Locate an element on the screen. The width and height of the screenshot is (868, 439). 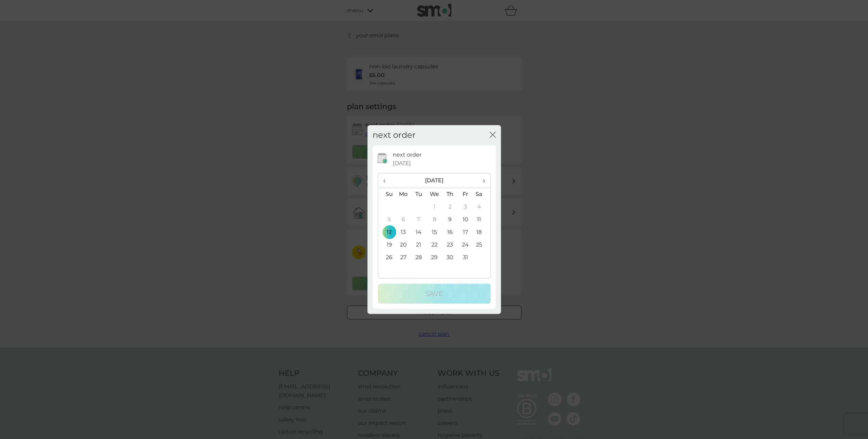
td: 25 is located at coordinates (481, 245).